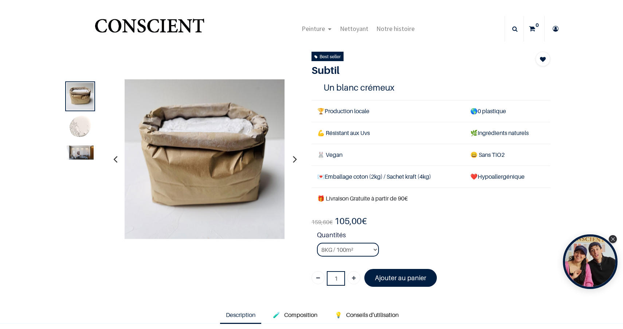 The image size is (623, 329). What do you see at coordinates (149, 29) in the screenshot?
I see `img: Conscient` at bounding box center [149, 29].